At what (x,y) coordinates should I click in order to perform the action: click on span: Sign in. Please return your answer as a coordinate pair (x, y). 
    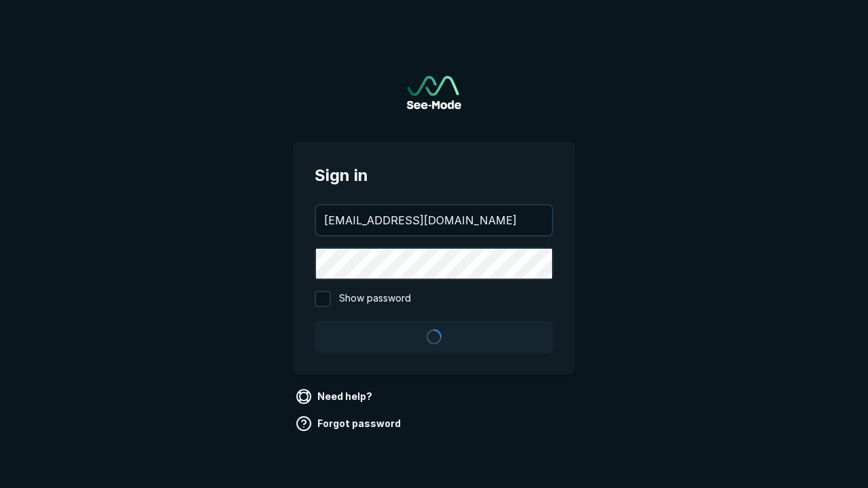
    Looking at the image, I should click on (434, 176).